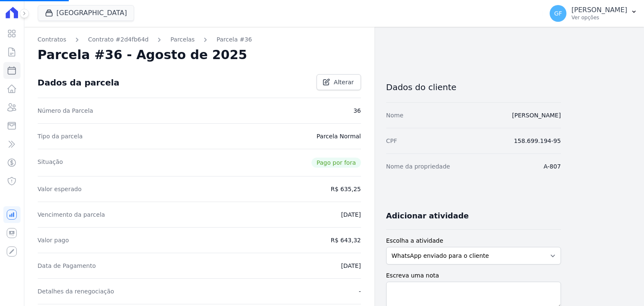 The image size is (644, 306). What do you see at coordinates (346, 240) in the screenshot?
I see `dd: R$ 643,32` at bounding box center [346, 240].